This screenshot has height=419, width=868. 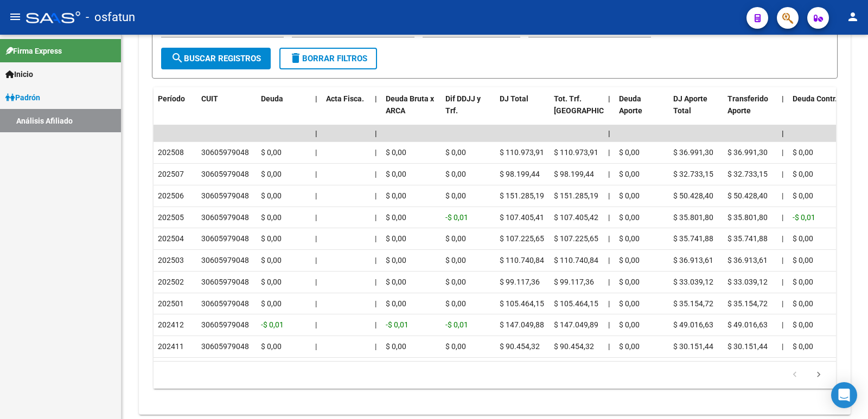 What do you see at coordinates (171, 347) in the screenshot?
I see `span: 202411` at bounding box center [171, 347].